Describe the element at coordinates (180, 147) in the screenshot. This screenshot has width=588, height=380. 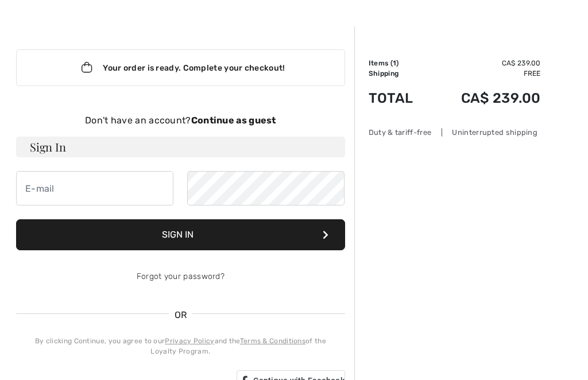
I see `h3: Sign In` at that location.